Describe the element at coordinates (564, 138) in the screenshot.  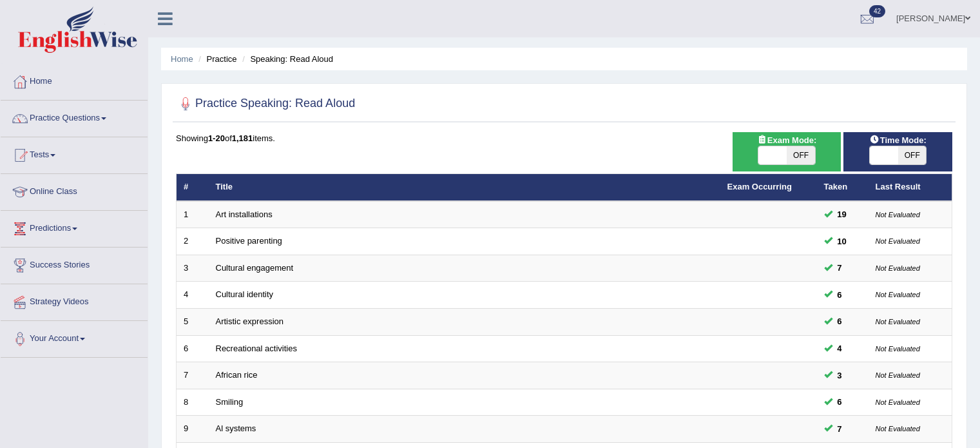
I see `div: Showing of items.` at that location.